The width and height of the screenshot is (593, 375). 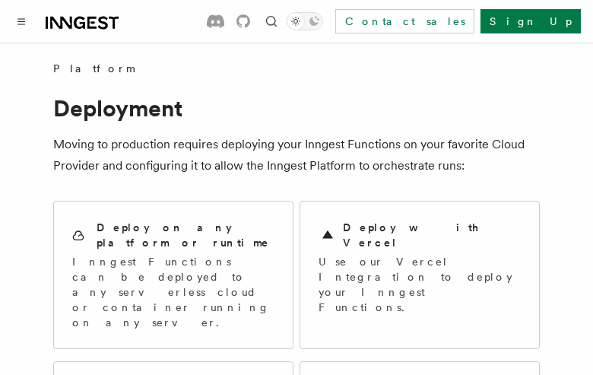 I want to click on a: Sign Up, so click(x=531, y=21).